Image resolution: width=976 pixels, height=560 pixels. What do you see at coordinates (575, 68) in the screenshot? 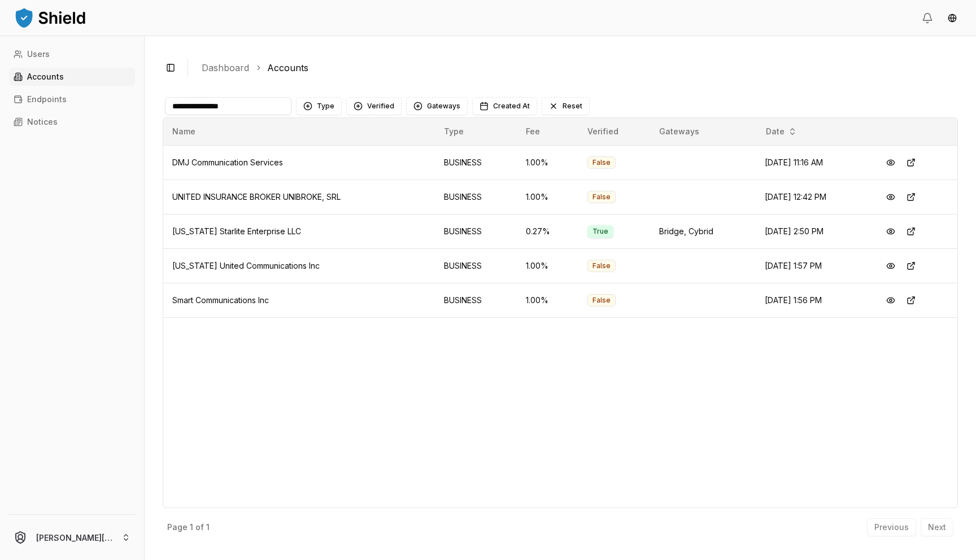
I see `nav: breadcrumb` at bounding box center [575, 68].